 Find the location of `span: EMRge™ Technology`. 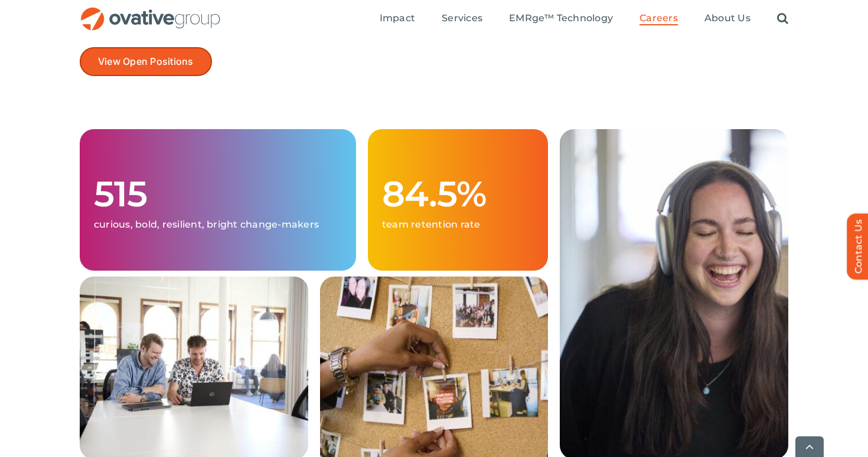

span: EMRge™ Technology is located at coordinates (560, 18).